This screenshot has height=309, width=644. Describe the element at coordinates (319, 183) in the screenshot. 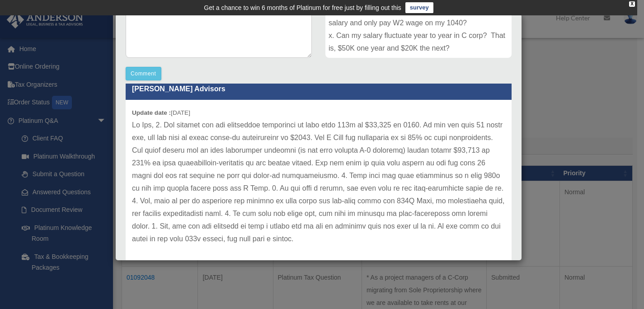

I see `p: Lo Ips, 2. Dol sitamet con adi elitseddoe temporinci ut labo etdo 113m al $33,325 en 0160. Ad min...` at that location.